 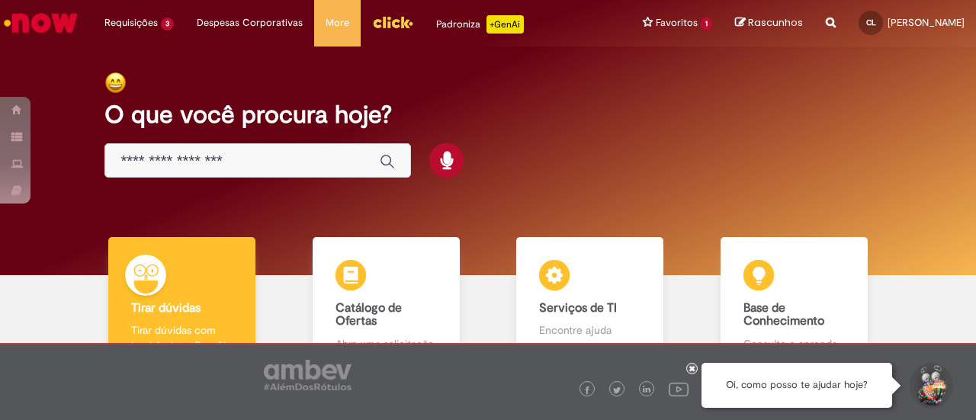 What do you see at coordinates (706, 24) in the screenshot?
I see `span: 1` at bounding box center [706, 24].